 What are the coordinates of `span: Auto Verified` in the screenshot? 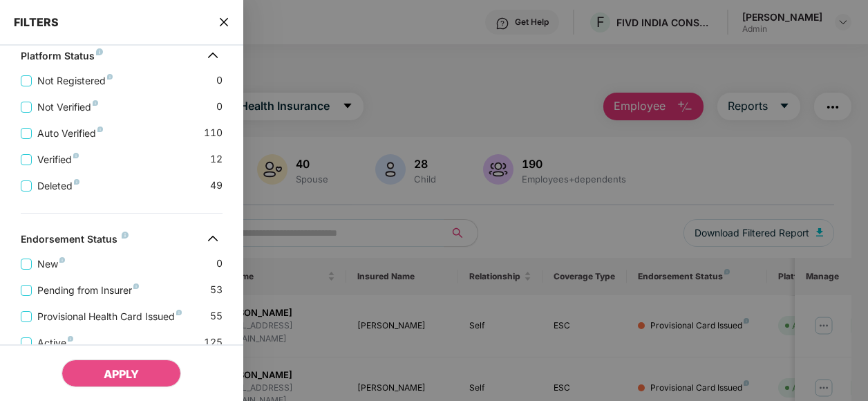 It's located at (69, 133).